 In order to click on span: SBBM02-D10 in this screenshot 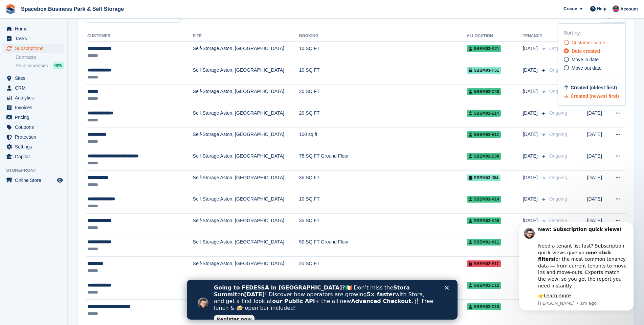, I will do `click(484, 307)`.